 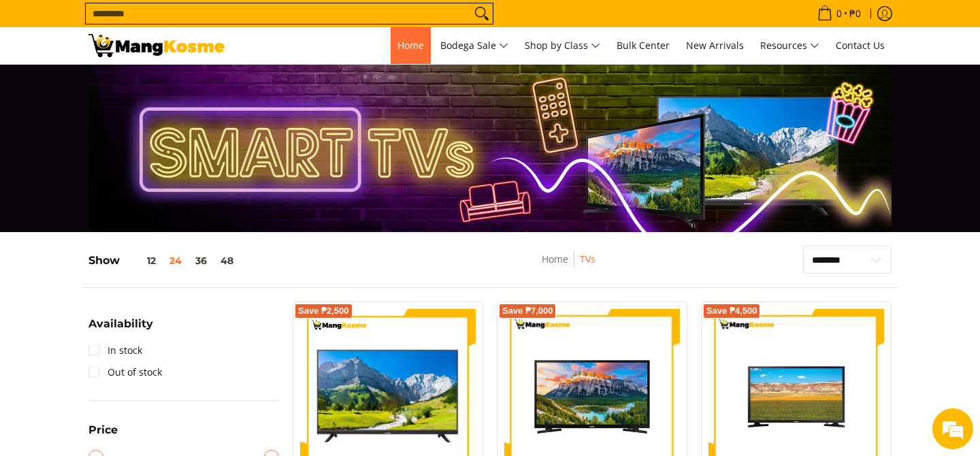 What do you see at coordinates (839, 13) in the screenshot?
I see `span: 0` at bounding box center [839, 13].